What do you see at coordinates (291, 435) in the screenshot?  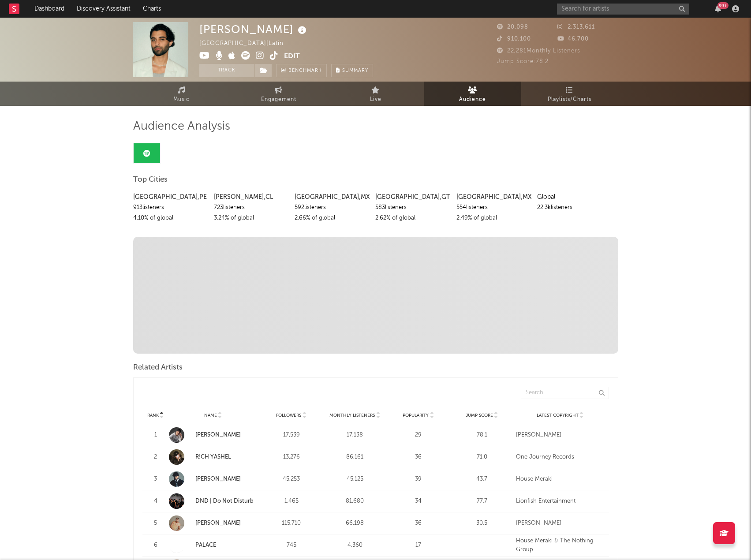 I see `div: 17,539` at bounding box center [291, 435].